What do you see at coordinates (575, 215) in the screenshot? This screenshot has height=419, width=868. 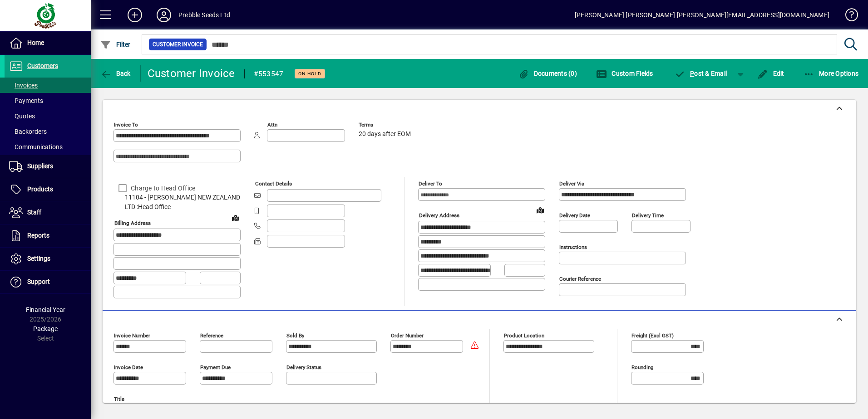 I see `mat-label: Delivery date` at bounding box center [575, 215].